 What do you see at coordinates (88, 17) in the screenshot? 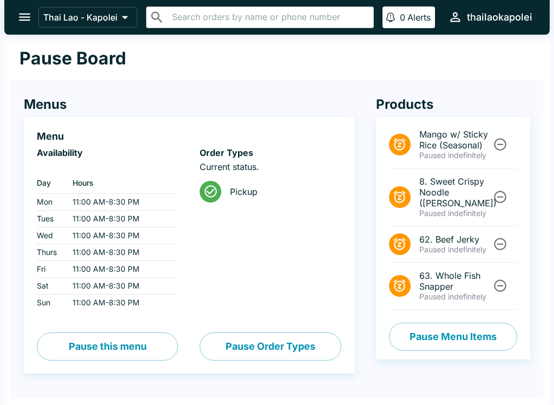
I see `button: Thai Lao - Kapolei` at bounding box center [88, 17].